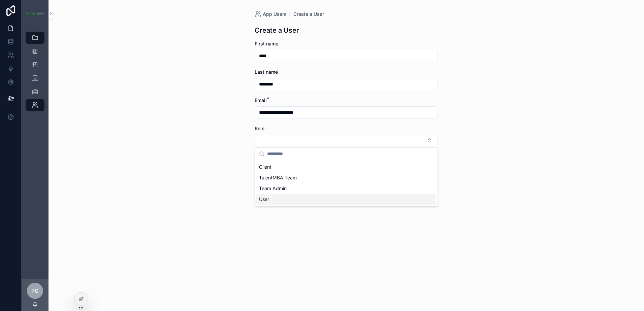  What do you see at coordinates (308, 14) in the screenshot?
I see `span: Create a User` at bounding box center [308, 14].